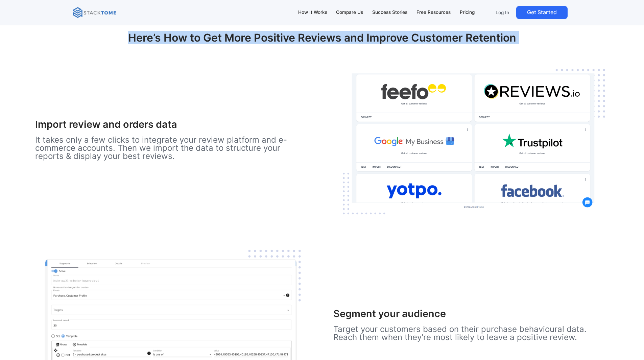  What do you see at coordinates (434, 12) in the screenshot?
I see `div: Free Resources` at bounding box center [434, 12].